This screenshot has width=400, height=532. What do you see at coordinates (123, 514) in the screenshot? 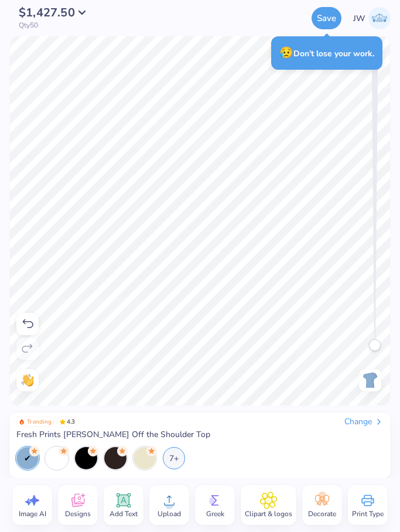
I see `span: Add Text` at bounding box center [123, 514].